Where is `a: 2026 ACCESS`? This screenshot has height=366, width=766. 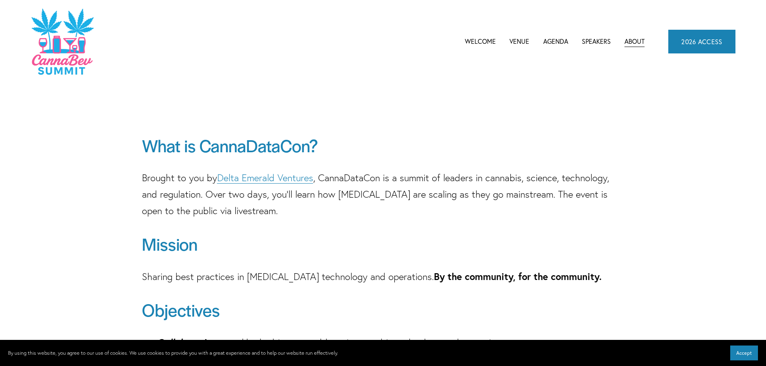 a: 2026 ACCESS is located at coordinates (702, 41).